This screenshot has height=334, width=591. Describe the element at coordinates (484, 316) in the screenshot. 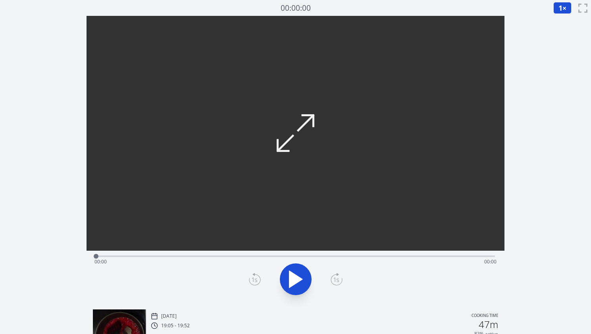

I see `p: Cooking time` at that location.